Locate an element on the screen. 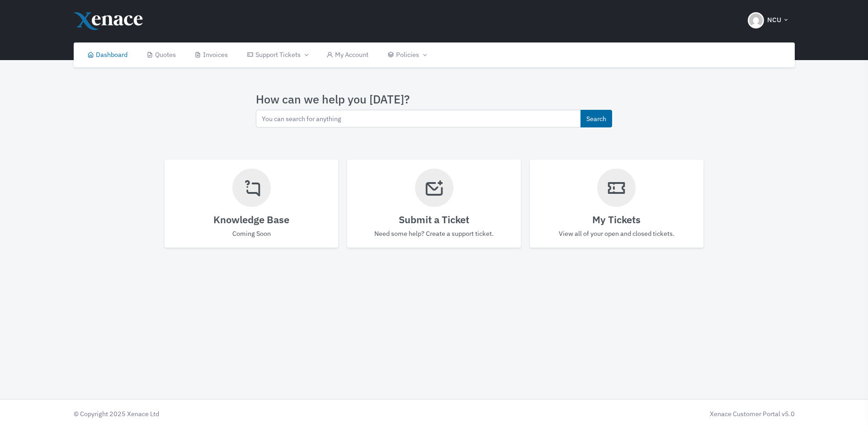 The width and height of the screenshot is (868, 427). div: Xenace Customer Portal v5.0 is located at coordinates (616, 414).